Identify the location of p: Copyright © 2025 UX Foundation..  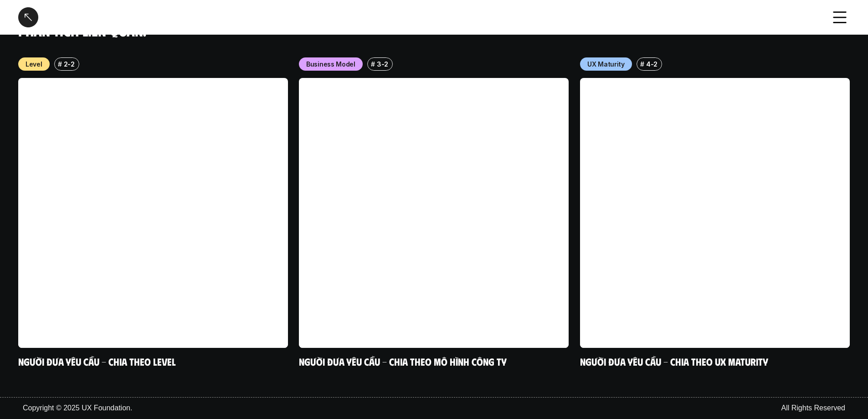
(77, 408).